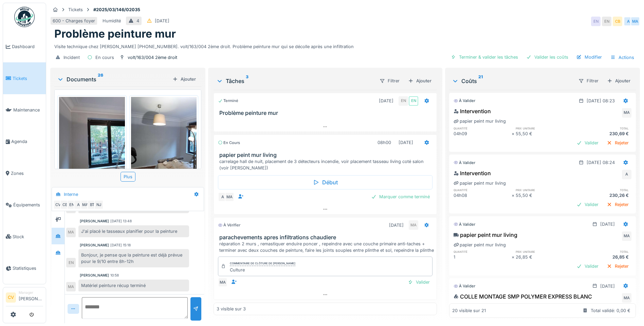 This screenshot has height=326, width=644. I want to click on span: Agenda, so click(27, 141).